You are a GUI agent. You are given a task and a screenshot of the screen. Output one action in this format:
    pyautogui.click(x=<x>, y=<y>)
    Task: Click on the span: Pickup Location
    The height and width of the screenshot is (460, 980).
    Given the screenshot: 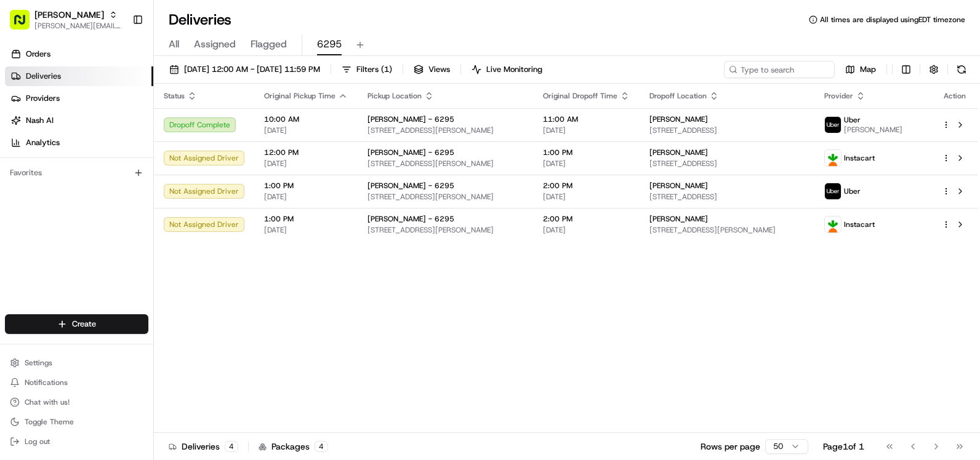 What is the action you would take?
    pyautogui.click(x=395, y=96)
    